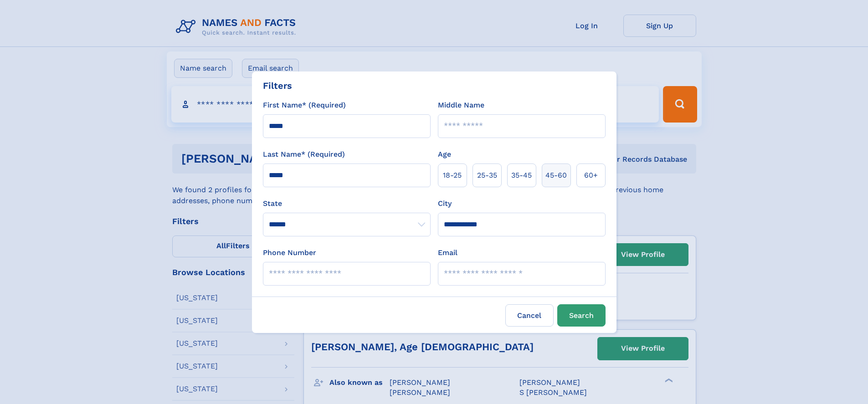 This screenshot has width=868, height=404. Describe the element at coordinates (304, 105) in the screenshot. I see `label: First Name* (Required)` at that location.